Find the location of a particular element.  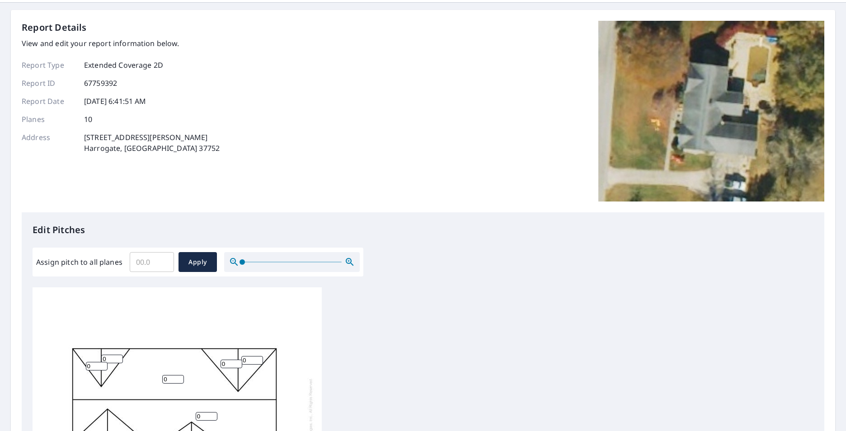

p: Report Details is located at coordinates (54, 28).